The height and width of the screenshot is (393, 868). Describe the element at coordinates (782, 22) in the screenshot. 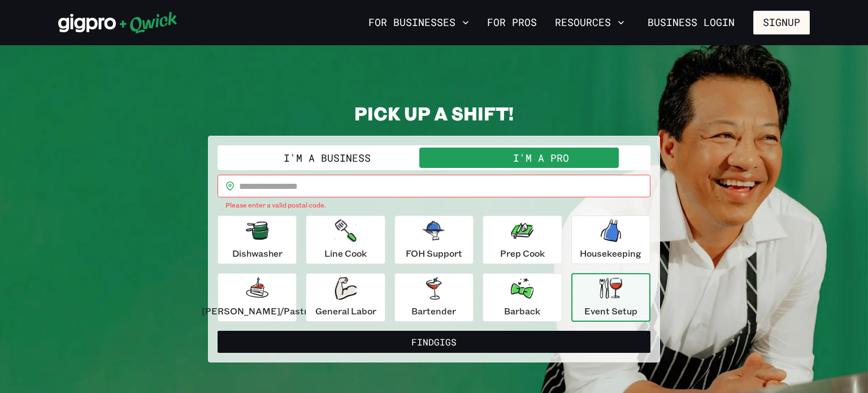

I see `button: Signup` at that location.